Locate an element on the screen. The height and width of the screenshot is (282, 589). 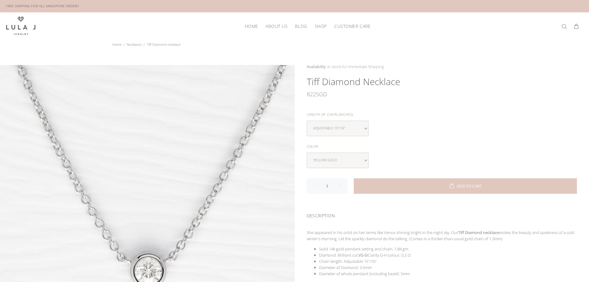
p: She appeared in his orbit on her terms like Venus shining bright in the night sky. Our evokes the... is located at coordinates (442, 235).